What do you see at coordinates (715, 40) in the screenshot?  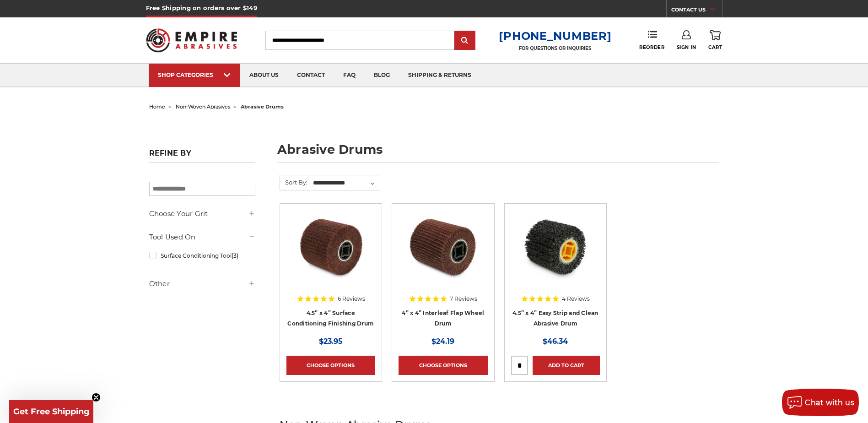 I see `a: Cart` at bounding box center [715, 40].